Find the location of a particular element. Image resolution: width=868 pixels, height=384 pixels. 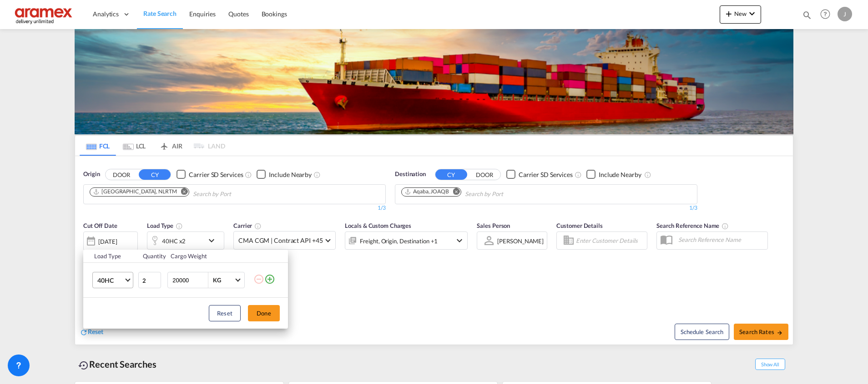

span: 40HC is located at coordinates (111, 281).